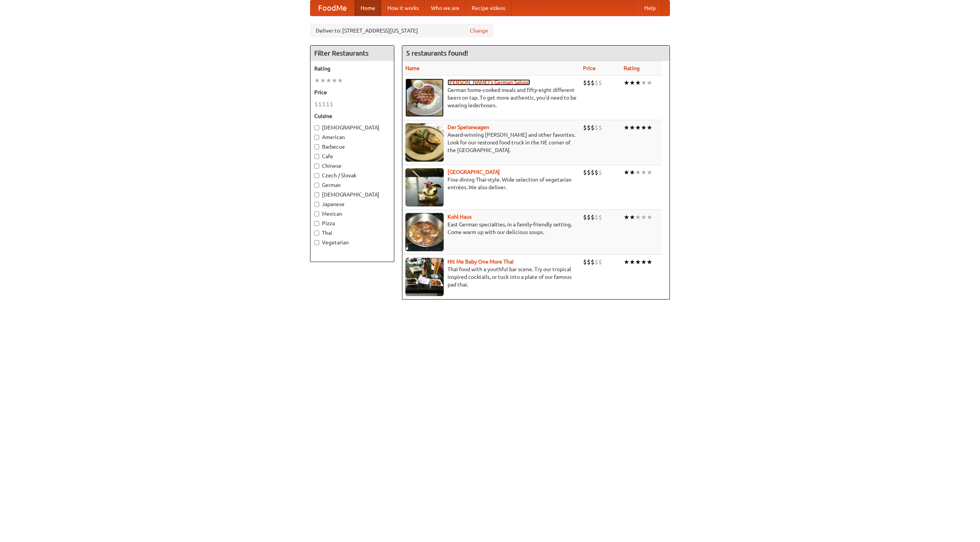 Image resolution: width=980 pixels, height=542 pixels. I want to click on input: Cafe, so click(317, 157).